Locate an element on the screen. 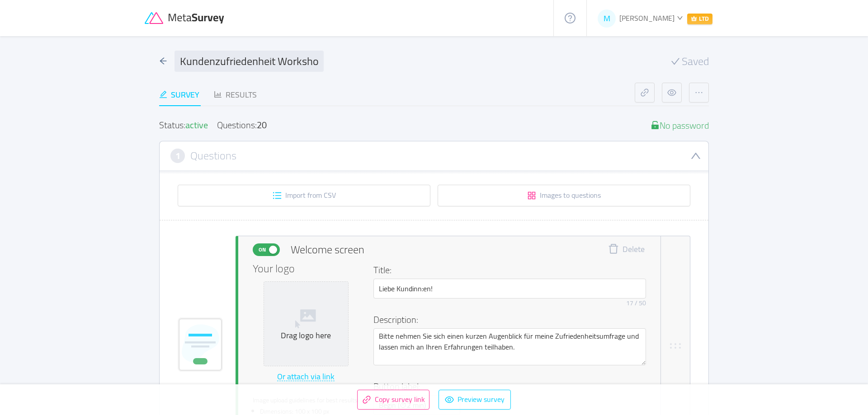  button: icon: eyePreview survey is located at coordinates (475, 400).